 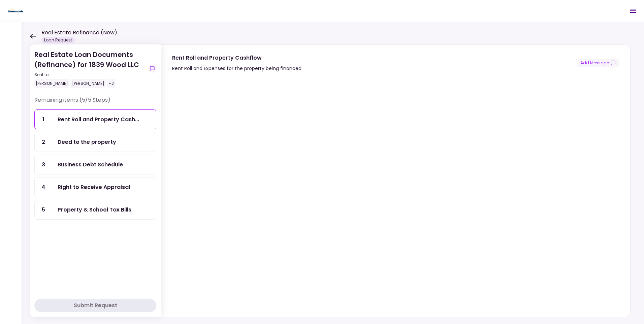 What do you see at coordinates (44, 142) in the screenshot?
I see `div: 2` at bounding box center [44, 142].